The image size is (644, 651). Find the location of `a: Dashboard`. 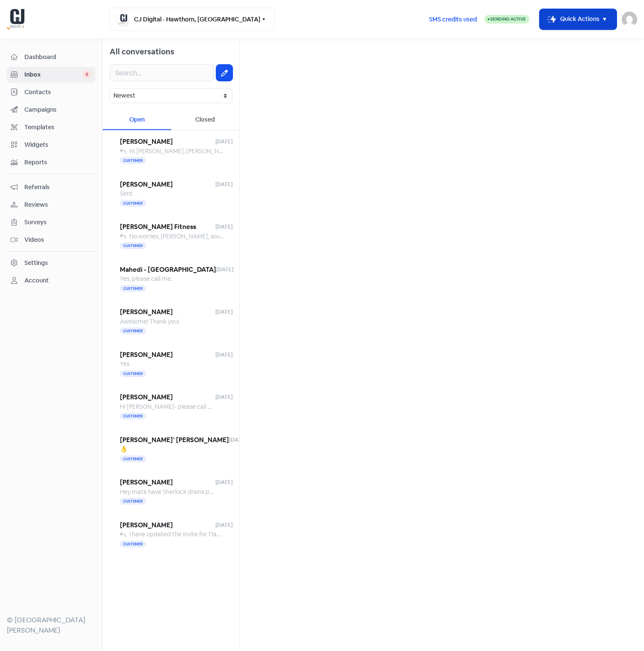

a: Dashboard is located at coordinates (51, 57).